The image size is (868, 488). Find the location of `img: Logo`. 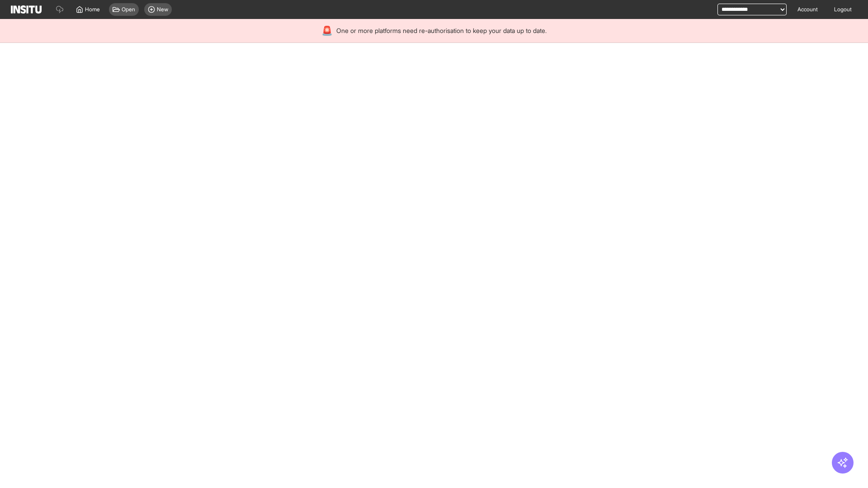

img: Logo is located at coordinates (26, 10).